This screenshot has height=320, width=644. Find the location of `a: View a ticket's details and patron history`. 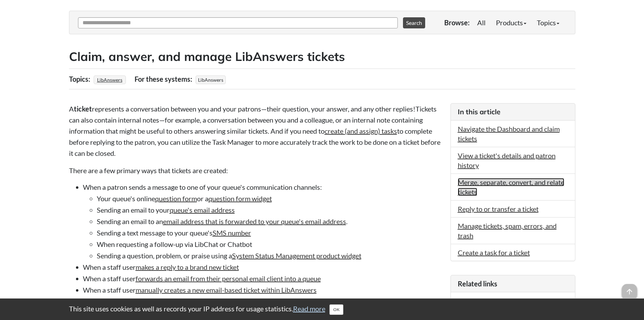

a: View a ticket's details and patron history is located at coordinates (507, 160).